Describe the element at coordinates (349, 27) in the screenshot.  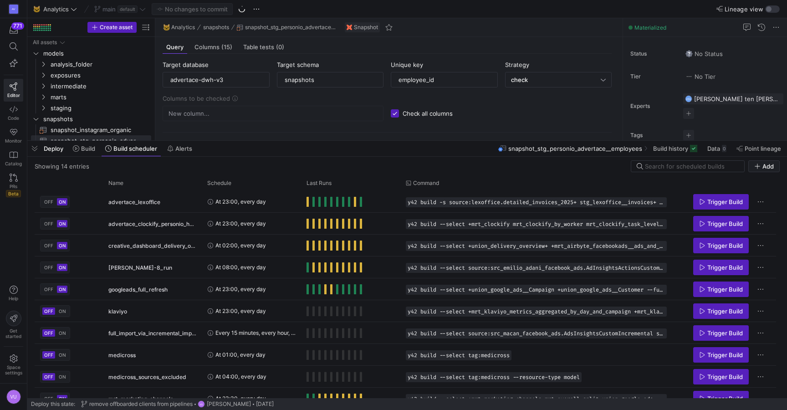
I see `img: undefined` at that location.